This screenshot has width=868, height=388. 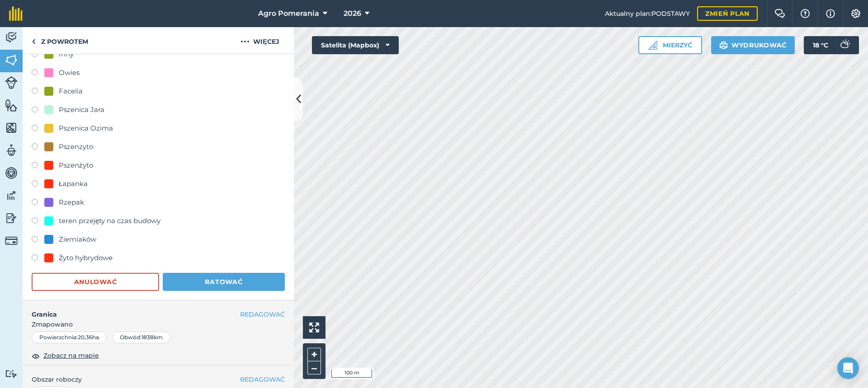 What do you see at coordinates (60, 40) in the screenshot?
I see `a: Z powrotem` at bounding box center [60, 40].